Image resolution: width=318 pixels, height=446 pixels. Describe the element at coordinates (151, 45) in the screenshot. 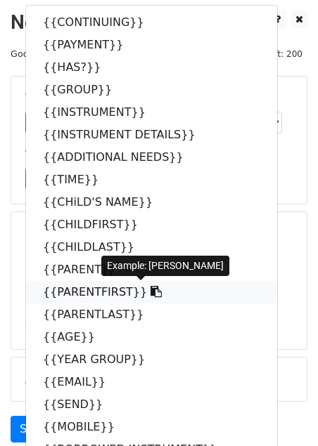

I see `a: {{PAYMENT}}` at that location.